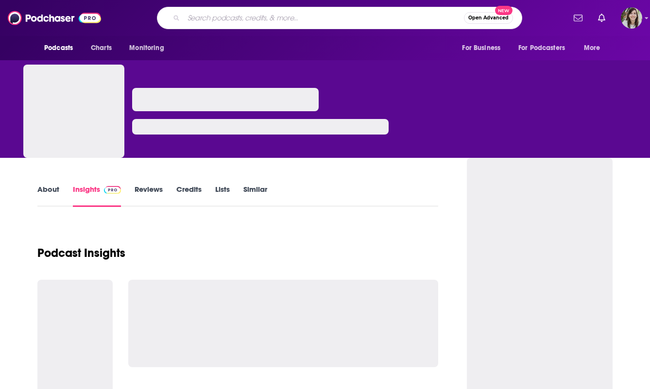  Describe the element at coordinates (632, 18) in the screenshot. I see `button: Show profile menu` at that location.